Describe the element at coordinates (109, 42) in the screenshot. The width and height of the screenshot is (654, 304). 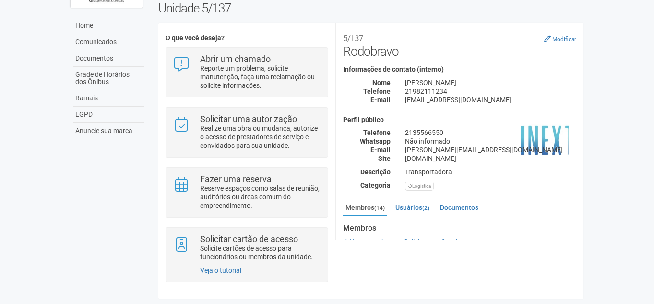
I see `a: Comunicados` at that location.